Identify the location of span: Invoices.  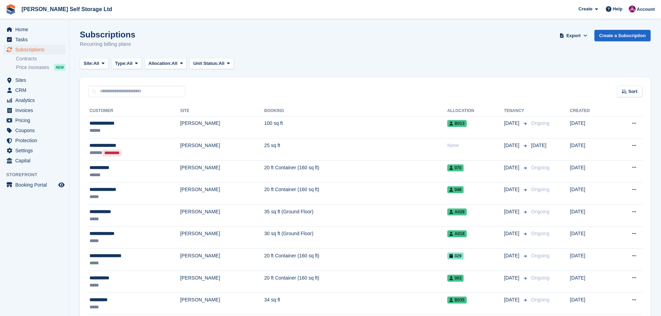
(36, 110).